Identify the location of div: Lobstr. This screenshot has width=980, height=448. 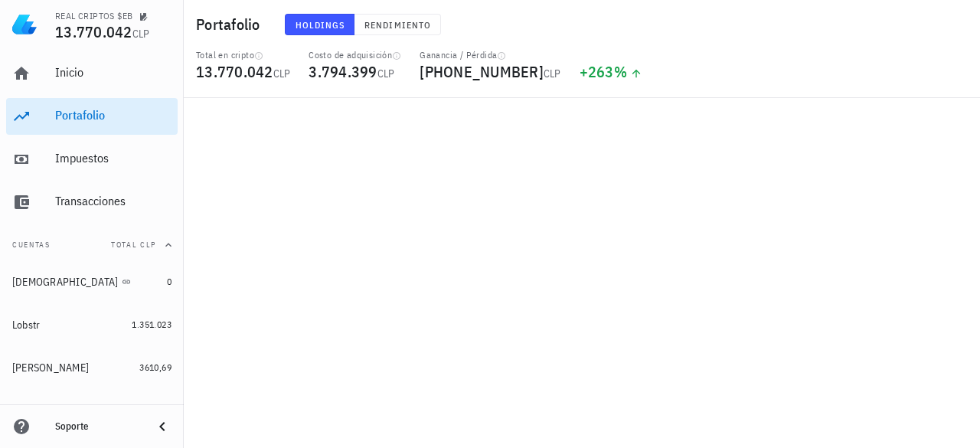
(26, 324).